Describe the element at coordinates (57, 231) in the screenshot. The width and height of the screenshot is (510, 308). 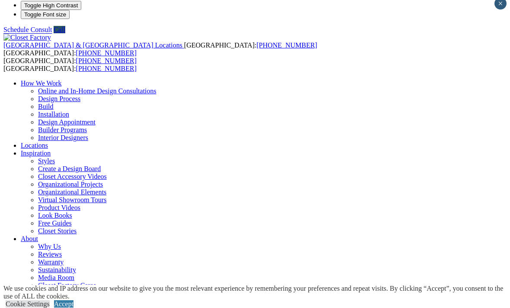
I see `a: Closet Stories` at that location.